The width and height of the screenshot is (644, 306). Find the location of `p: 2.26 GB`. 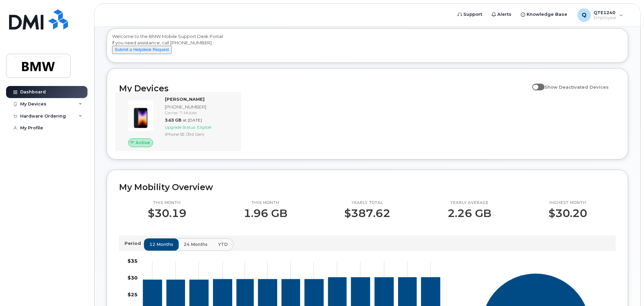

p: 2.26 GB is located at coordinates (469, 214).